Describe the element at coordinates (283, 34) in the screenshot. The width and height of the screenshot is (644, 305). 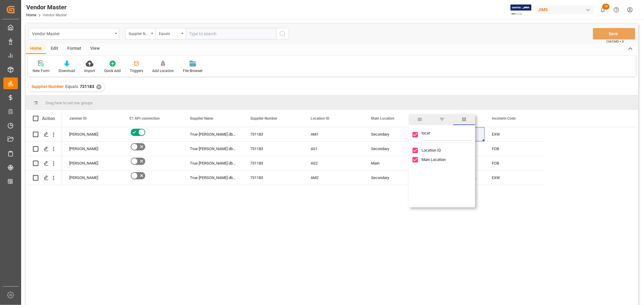
I see `button: search button` at that location.